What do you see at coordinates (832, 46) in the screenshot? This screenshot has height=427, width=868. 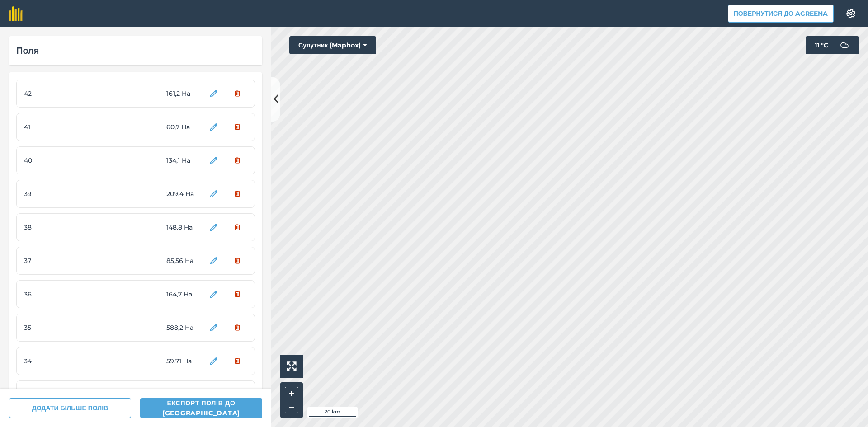 I see `button: 11 °C` at bounding box center [832, 46].